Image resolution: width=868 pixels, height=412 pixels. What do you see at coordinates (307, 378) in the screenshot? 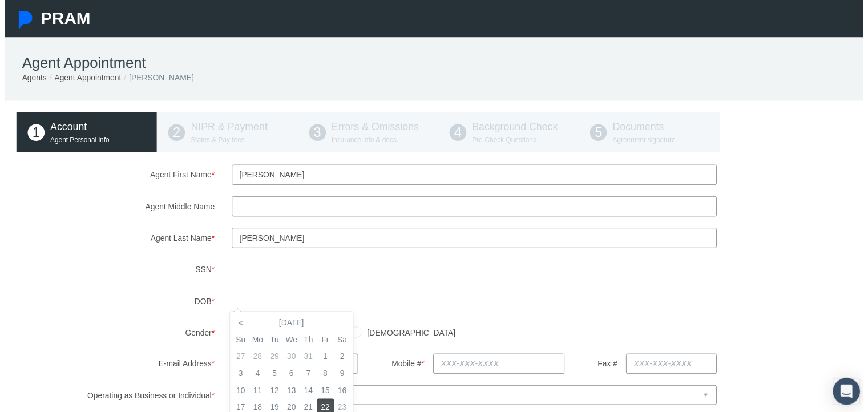
I see `td: 7` at bounding box center [307, 378].